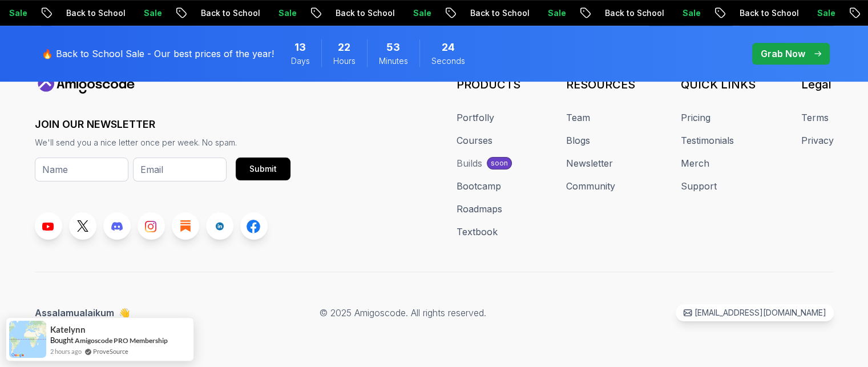  Describe the element at coordinates (66, 351) in the screenshot. I see `span: 2 hours ago` at that location.